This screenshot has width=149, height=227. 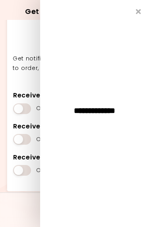 What do you see at coordinates (138, 12) in the screenshot?
I see `i: Close` at bounding box center [138, 12].